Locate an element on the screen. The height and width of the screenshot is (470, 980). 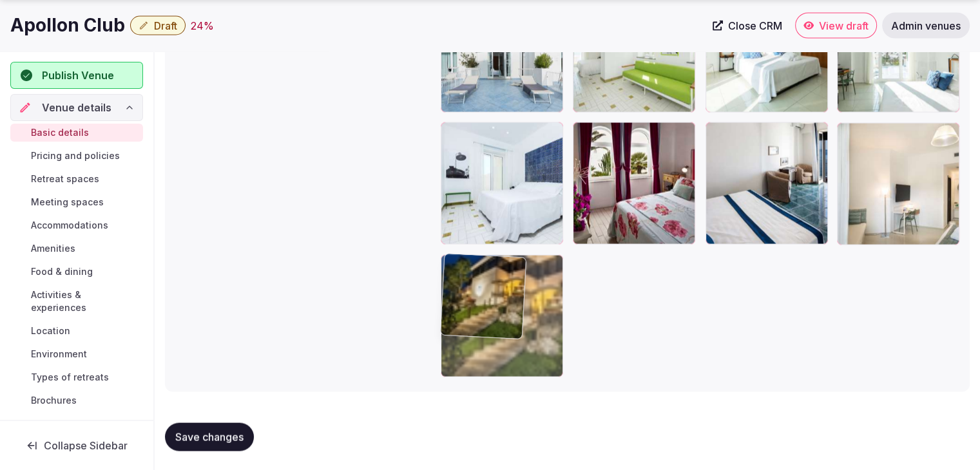
span: Save changes is located at coordinates (210, 437).